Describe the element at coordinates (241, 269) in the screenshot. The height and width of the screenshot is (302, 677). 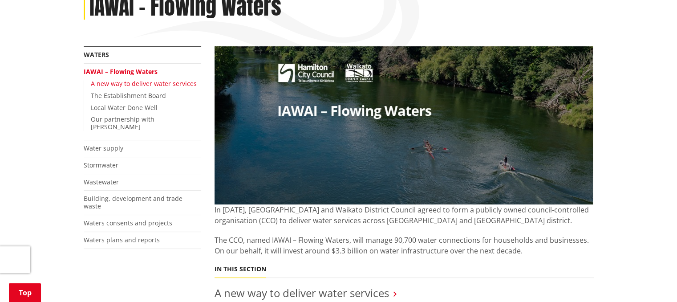
I see `h5: In this section` at that location.